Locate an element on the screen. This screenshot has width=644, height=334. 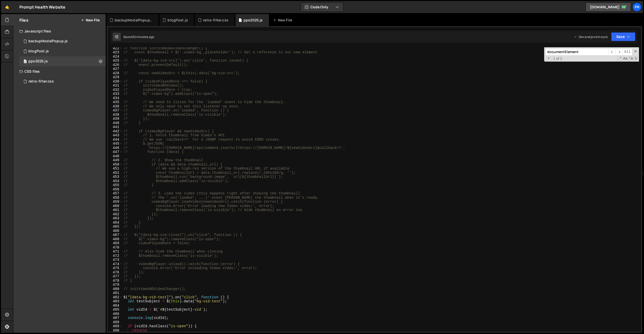
div: 455 is located at coordinates (115, 185).